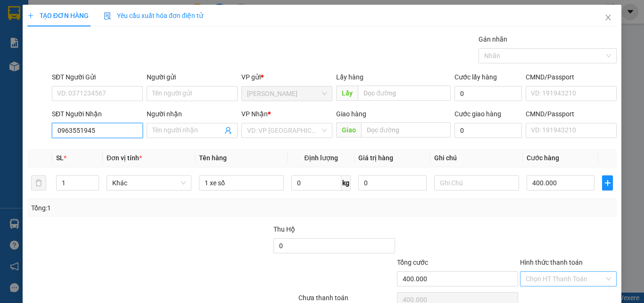 The height and width of the screenshot is (303, 644). What do you see at coordinates (97, 77) in the screenshot?
I see `div: SĐT Người Gửi` at bounding box center [97, 77].